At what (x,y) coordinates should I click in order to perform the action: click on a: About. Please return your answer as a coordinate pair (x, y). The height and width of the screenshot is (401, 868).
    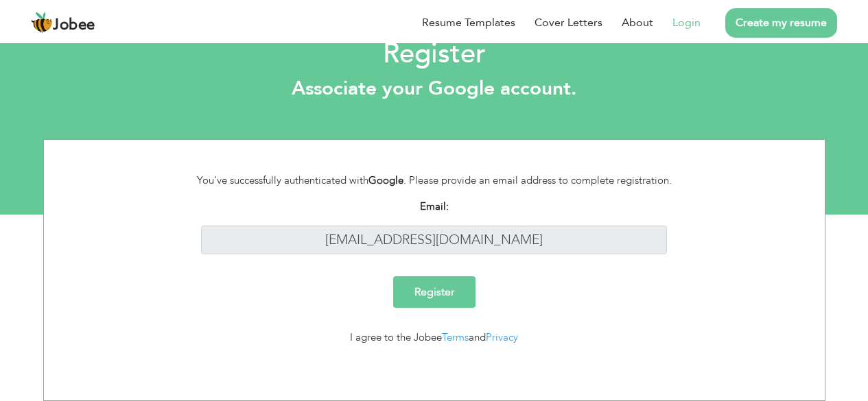
    Looking at the image, I should click on (638, 23).